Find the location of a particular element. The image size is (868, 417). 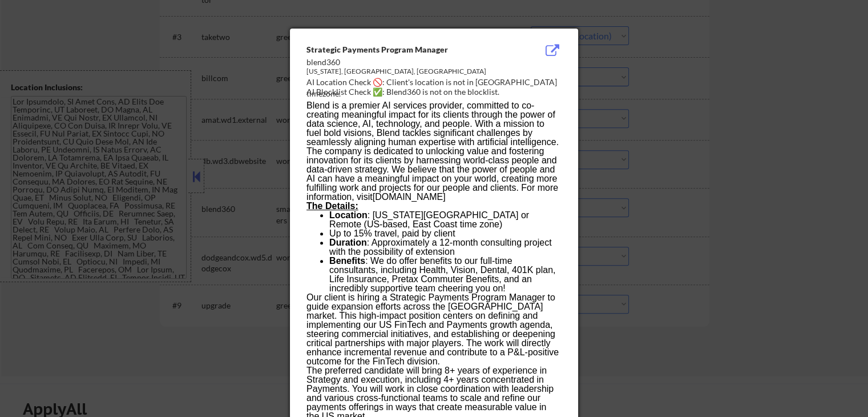

div: AI Blocklist Check ✅: Blend360 is not on the blocklist. is located at coordinates (436, 92).